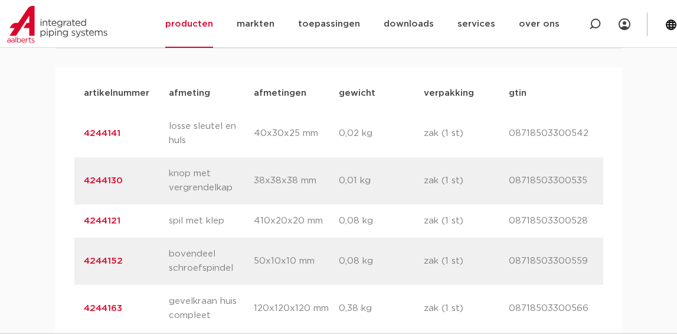 This screenshot has width=677, height=334. I want to click on p: bovendeel schroefspindel, so click(211, 261).